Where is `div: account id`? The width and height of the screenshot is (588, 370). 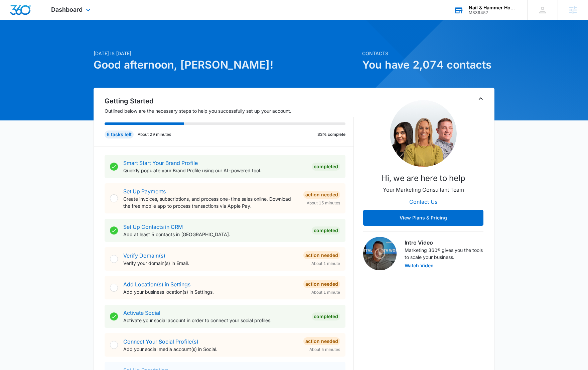
div: account id is located at coordinates (493, 13).